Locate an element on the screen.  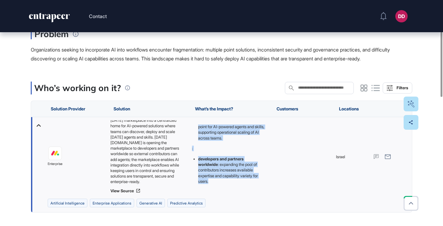
div: DD is located at coordinates (401, 16).